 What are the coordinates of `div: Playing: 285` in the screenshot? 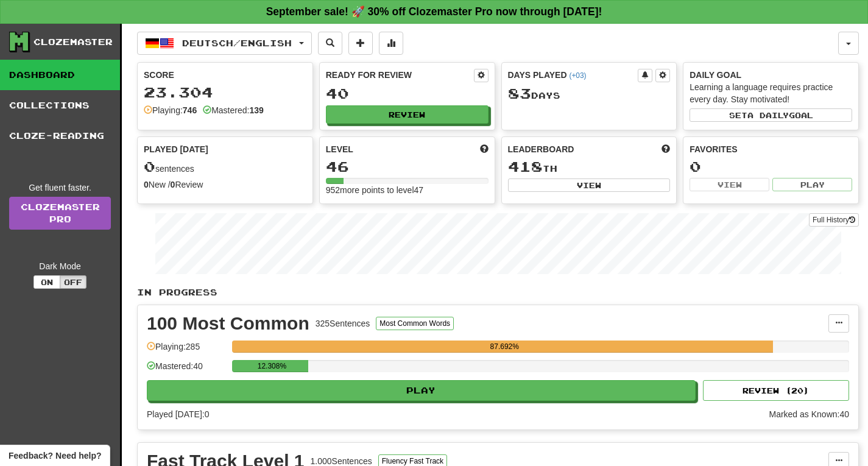 It's located at (187, 350).